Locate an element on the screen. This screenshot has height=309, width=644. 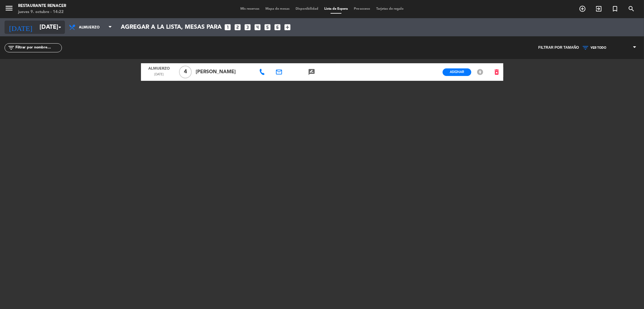
span: Pre-acceso is located at coordinates (362, 9).